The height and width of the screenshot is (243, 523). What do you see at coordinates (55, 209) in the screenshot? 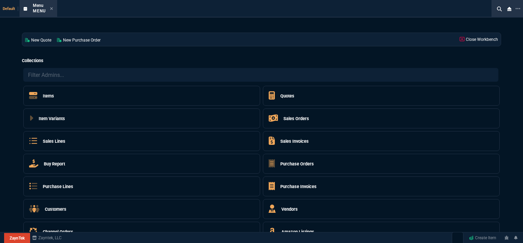
I see `h5: Customers` at bounding box center [55, 209].